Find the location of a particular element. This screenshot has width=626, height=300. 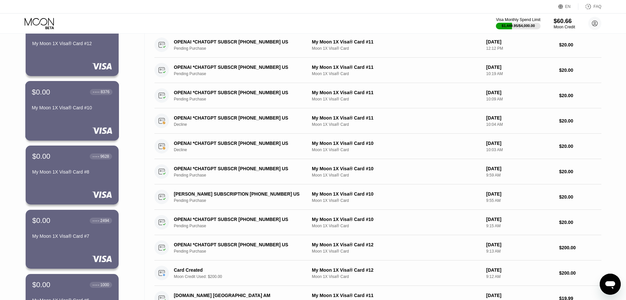

div: 9:55 AM is located at coordinates (520, 200).